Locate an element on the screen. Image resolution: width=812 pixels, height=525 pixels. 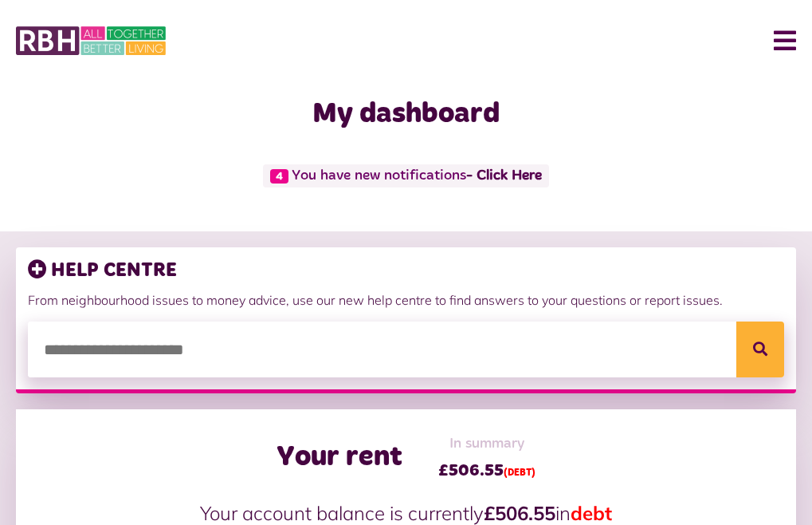
span: (DEBT) is located at coordinates (520, 473).